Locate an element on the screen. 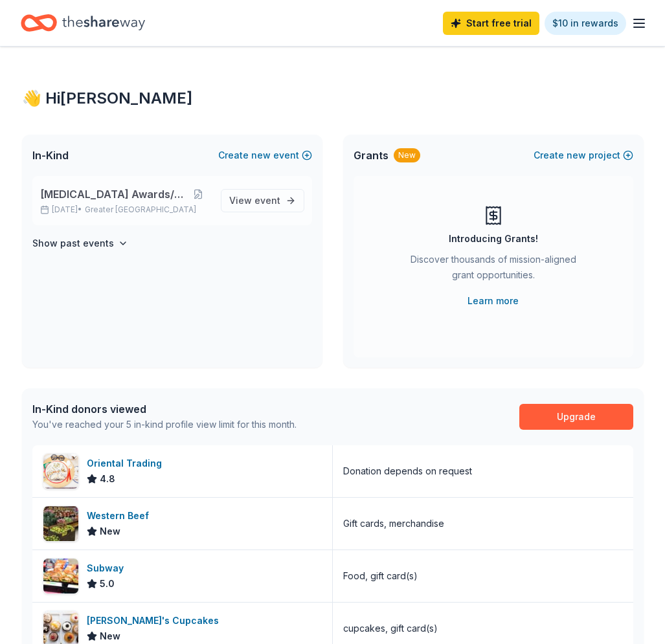 The image size is (665, 644). a: Home is located at coordinates (83, 22).